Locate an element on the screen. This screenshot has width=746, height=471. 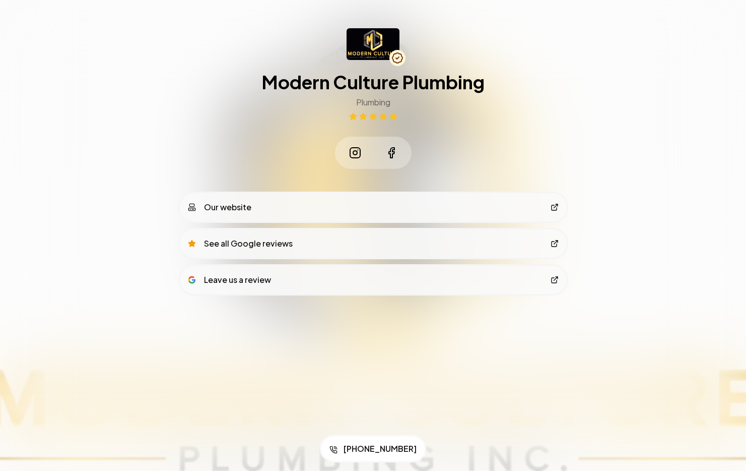
a: google logoLeave us a review is located at coordinates (373, 280).